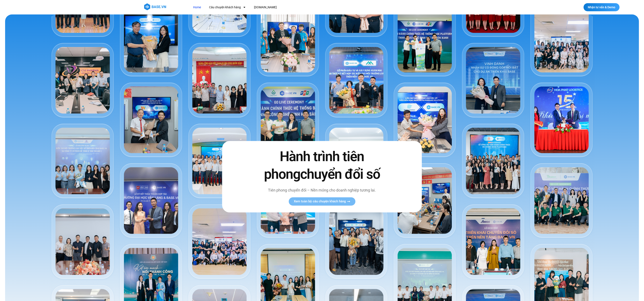 The width and height of the screenshot is (644, 301). I want to click on a: Nhận tư vấn & Demo, so click(601, 7).